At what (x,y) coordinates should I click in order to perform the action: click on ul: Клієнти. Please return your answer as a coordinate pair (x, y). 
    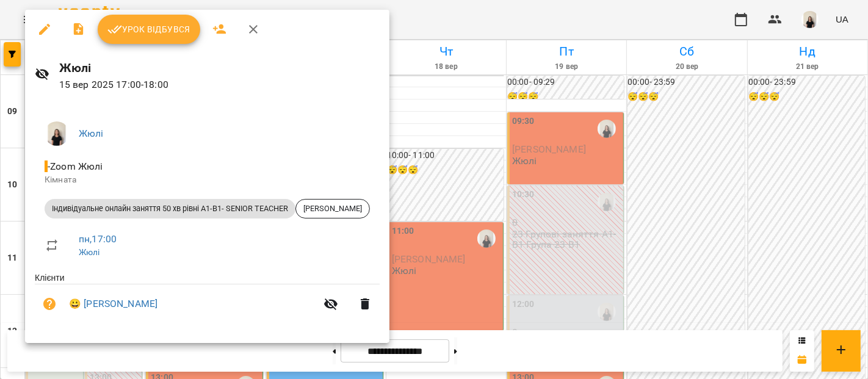
    Looking at the image, I should click on (207, 300).